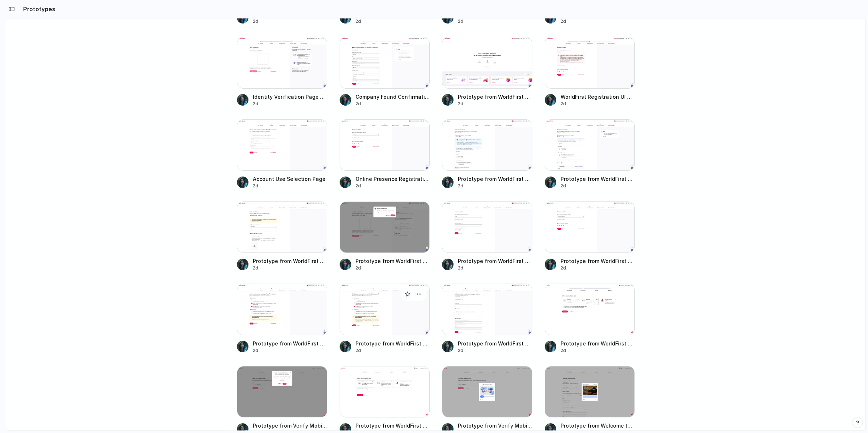 The height and width of the screenshot is (433, 868). What do you see at coordinates (597, 261) in the screenshot?
I see `span: Prototype from WorldFirst Registration v16` at bounding box center [597, 261].